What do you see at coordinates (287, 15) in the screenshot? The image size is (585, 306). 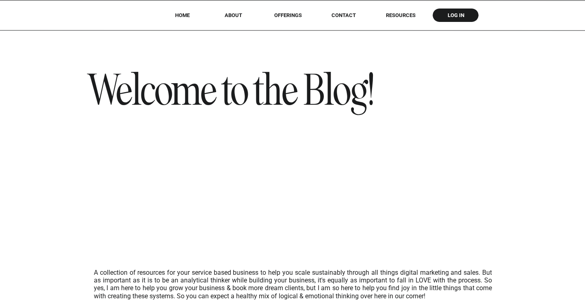 I see `nav: offerings` at bounding box center [287, 15].